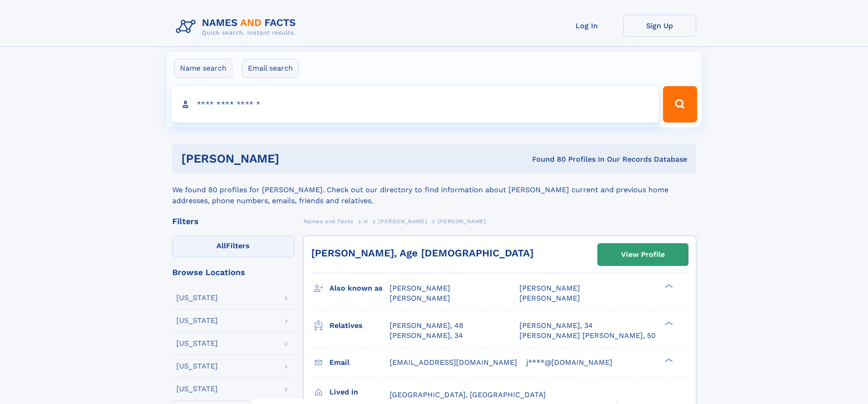 This screenshot has width=868, height=404. Describe the element at coordinates (203, 68) in the screenshot. I see `label: Name search` at that location.